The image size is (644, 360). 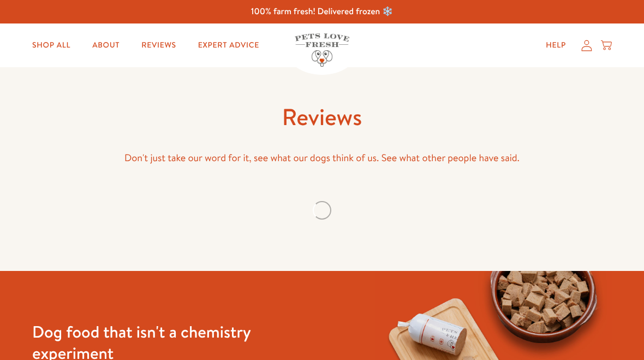 What do you see at coordinates (555, 45) in the screenshot?
I see `a: Help` at bounding box center [555, 45].